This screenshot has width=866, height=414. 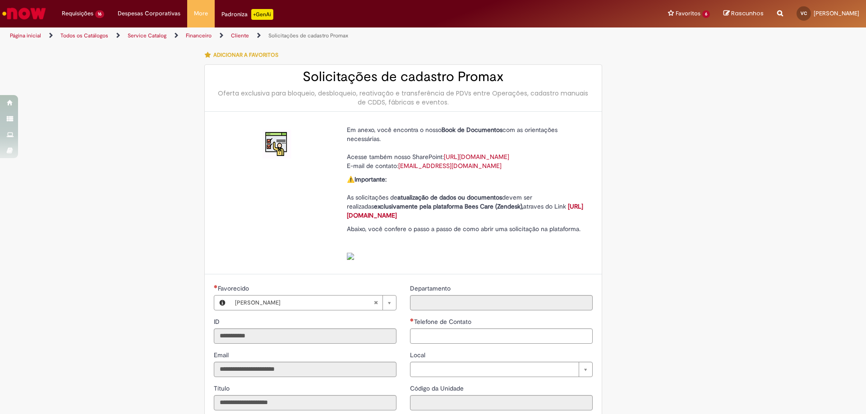 What do you see at coordinates (198, 36) in the screenshot?
I see `a: Financeiro` at bounding box center [198, 36].